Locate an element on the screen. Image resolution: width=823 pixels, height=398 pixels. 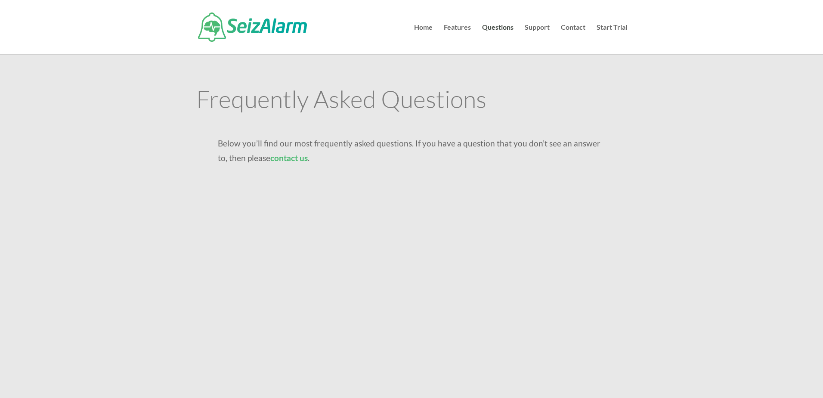
a: Support is located at coordinates (538, 39).